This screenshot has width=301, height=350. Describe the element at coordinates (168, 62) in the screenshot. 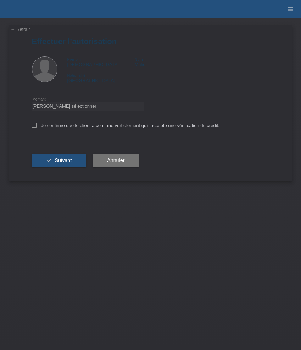

I see `div: Maliqi` at that location.